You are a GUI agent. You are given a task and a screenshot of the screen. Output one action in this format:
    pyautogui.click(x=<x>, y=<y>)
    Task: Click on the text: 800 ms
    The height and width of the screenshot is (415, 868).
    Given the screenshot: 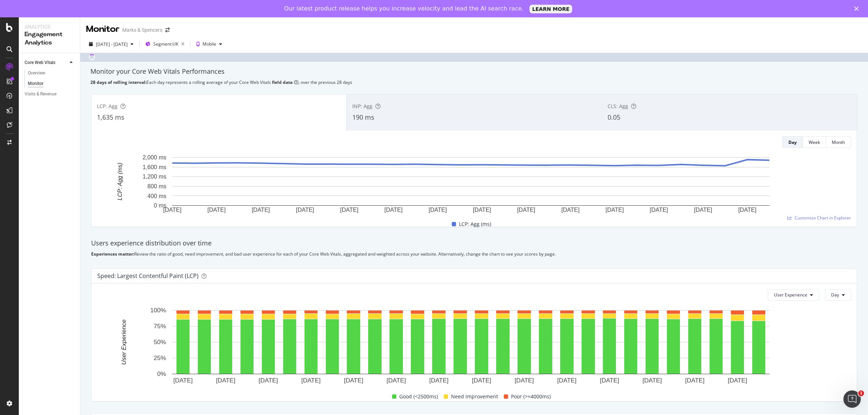 What is the action you would take?
    pyautogui.click(x=157, y=186)
    